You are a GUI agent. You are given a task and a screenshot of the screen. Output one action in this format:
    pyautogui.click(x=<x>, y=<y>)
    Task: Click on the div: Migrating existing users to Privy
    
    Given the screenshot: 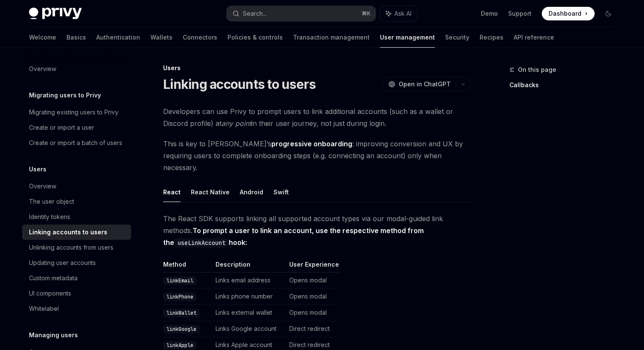 What is the action you would take?
    pyautogui.click(x=74, y=112)
    